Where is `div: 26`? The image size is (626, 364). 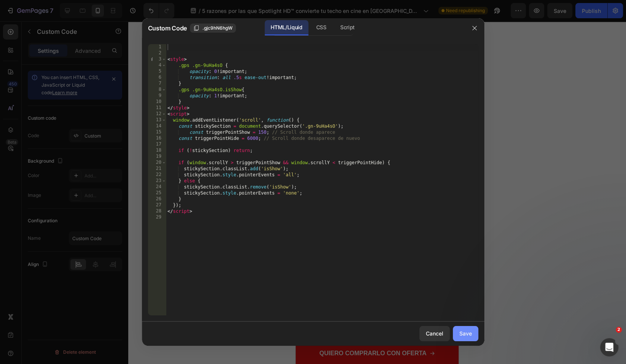
div: 26 is located at coordinates (157, 199).